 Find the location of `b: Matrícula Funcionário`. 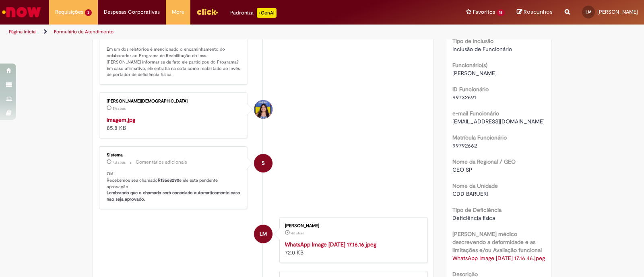

b: Matrícula Funcionário is located at coordinates (479, 137).